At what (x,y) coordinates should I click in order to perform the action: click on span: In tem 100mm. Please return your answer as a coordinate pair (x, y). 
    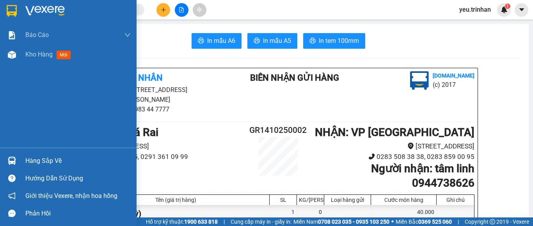
    Looking at the image, I should click on (339, 41).